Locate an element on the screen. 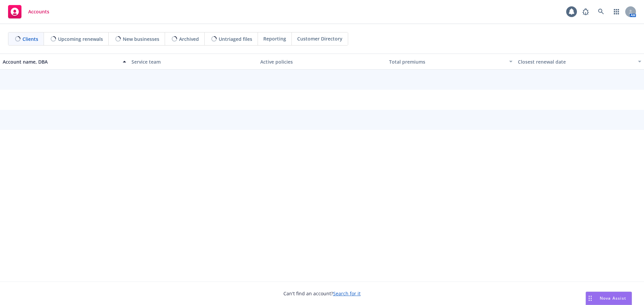  span: Clients is located at coordinates (30, 39).